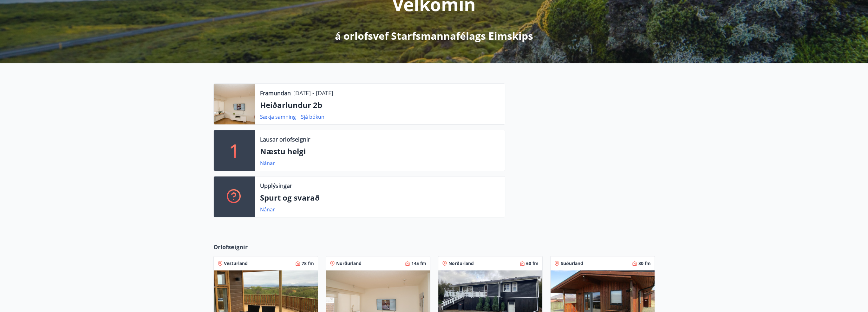 The width and height of the screenshot is (868, 312). Describe the element at coordinates (236, 263) in the screenshot. I see `span: Vesturland` at that location.